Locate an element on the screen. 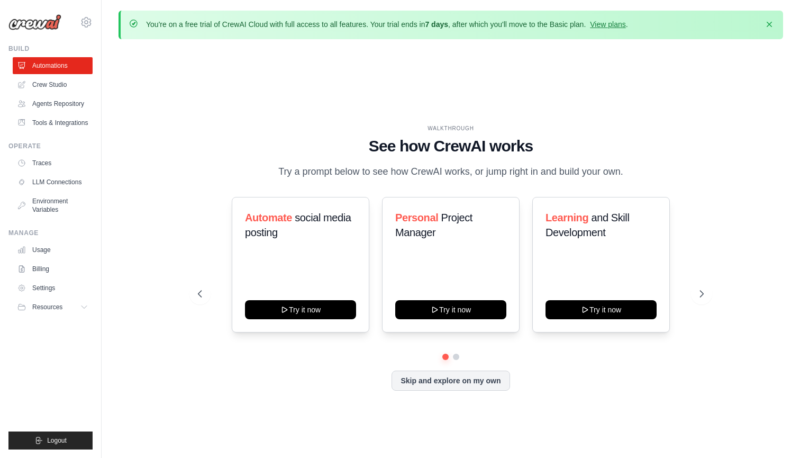 The image size is (800, 458). span: Automate is located at coordinates (268, 217).